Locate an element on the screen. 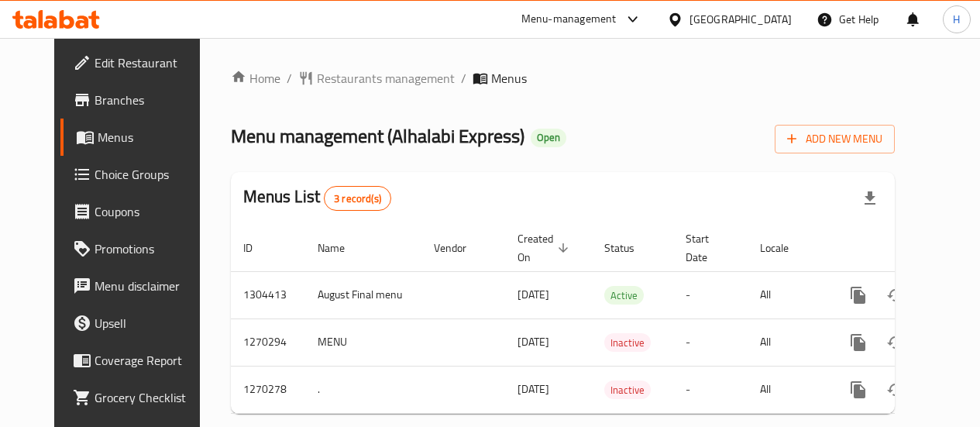  a: Coverage Report is located at coordinates (139, 360).